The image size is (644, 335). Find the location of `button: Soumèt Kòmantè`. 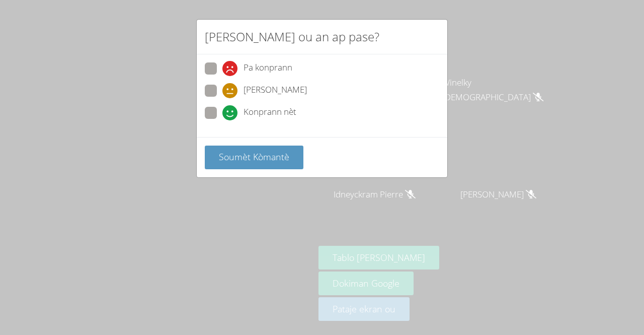

button: Soumèt Kòmantè is located at coordinates (254, 157).